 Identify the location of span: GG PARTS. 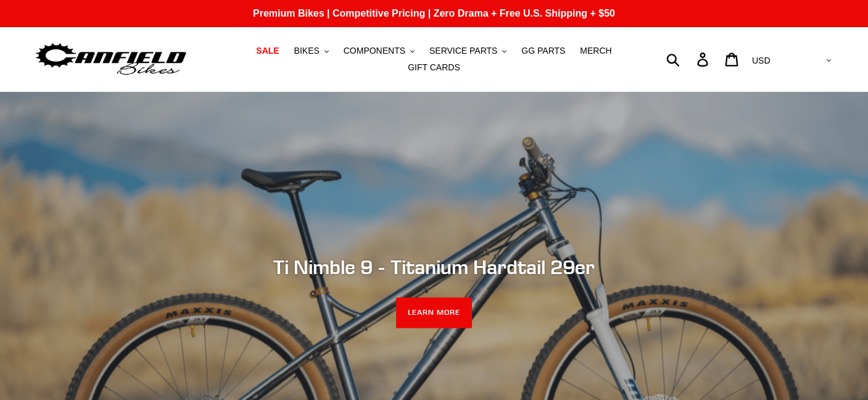
(543, 51).